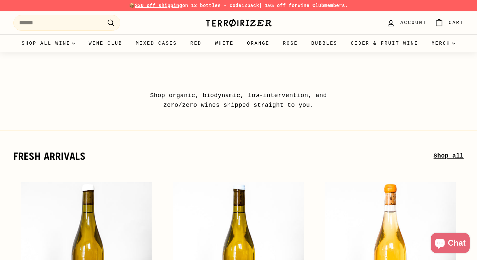 The width and height of the screenshot is (477, 260). What do you see at coordinates (224, 43) in the screenshot?
I see `a: White` at bounding box center [224, 43].